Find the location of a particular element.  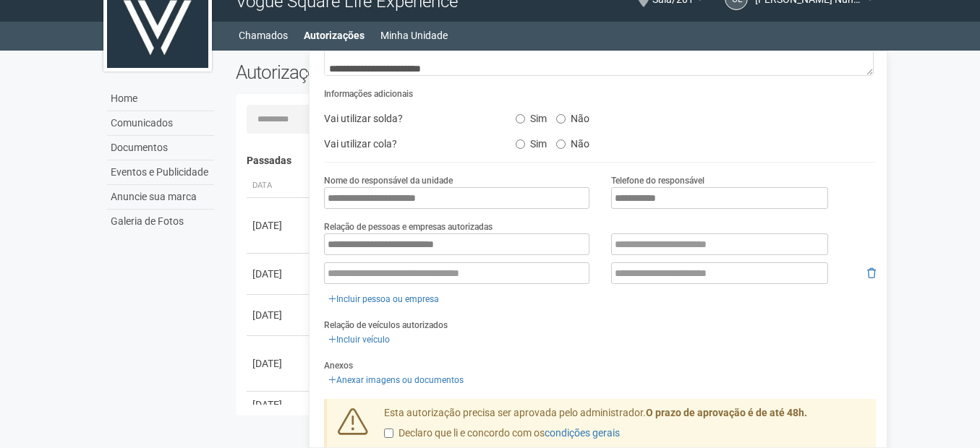

label: Relação de veículos autorizados is located at coordinates (385, 325).